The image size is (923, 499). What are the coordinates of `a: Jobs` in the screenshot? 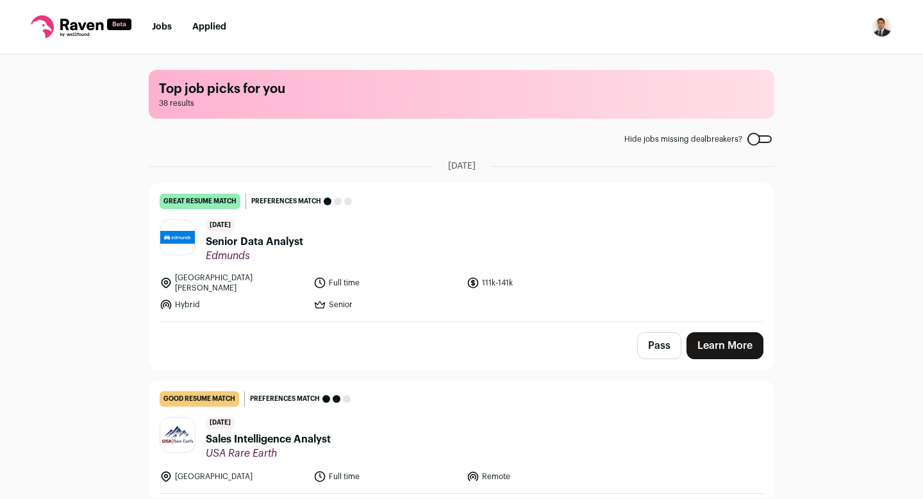 It's located at (162, 27).